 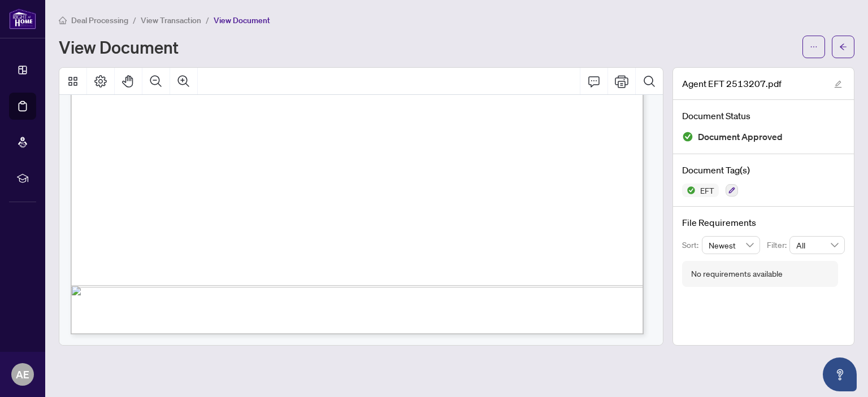 I want to click on h4: Document Status, so click(x=764, y=116).